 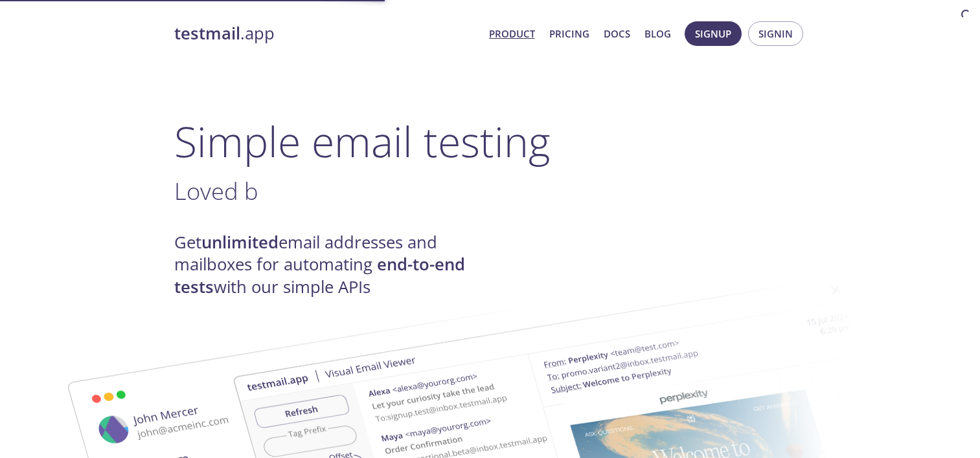 I want to click on button: Signup, so click(x=713, y=33).